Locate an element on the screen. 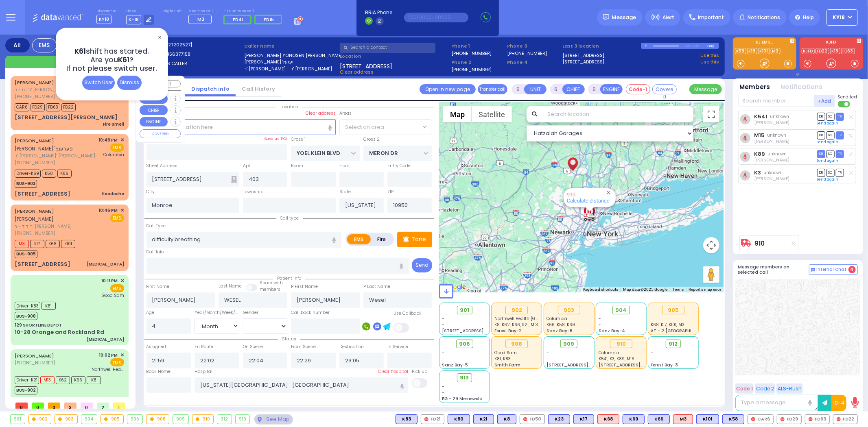  div: 910 is located at coordinates (203, 420).